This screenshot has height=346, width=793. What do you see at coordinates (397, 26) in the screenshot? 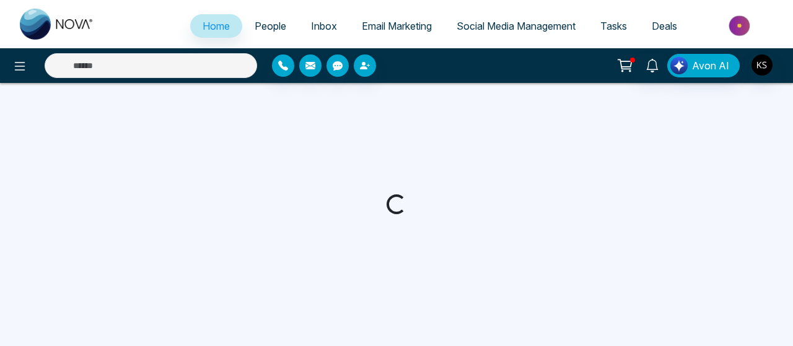
I see `span: Email Marketing` at bounding box center [397, 26].